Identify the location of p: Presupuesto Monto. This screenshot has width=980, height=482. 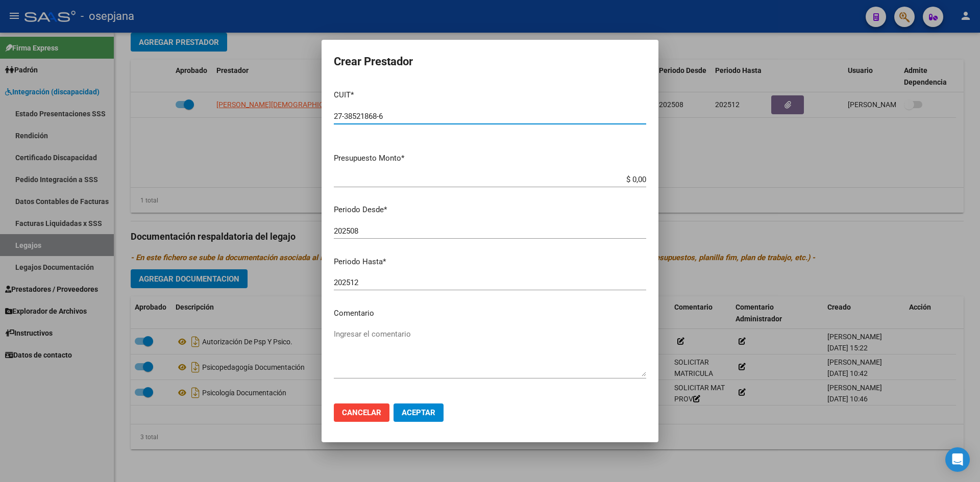
(490, 158).